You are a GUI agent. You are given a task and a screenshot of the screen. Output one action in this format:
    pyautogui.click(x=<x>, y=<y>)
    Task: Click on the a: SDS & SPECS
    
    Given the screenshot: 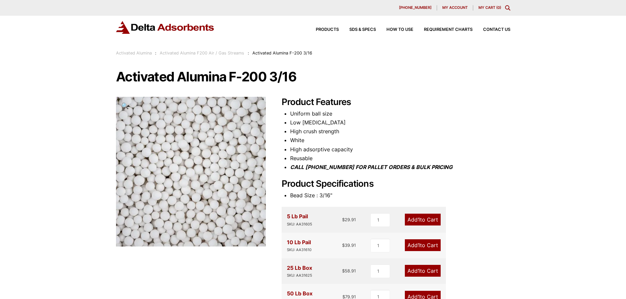 What is the action you would take?
    pyautogui.click(x=357, y=30)
    